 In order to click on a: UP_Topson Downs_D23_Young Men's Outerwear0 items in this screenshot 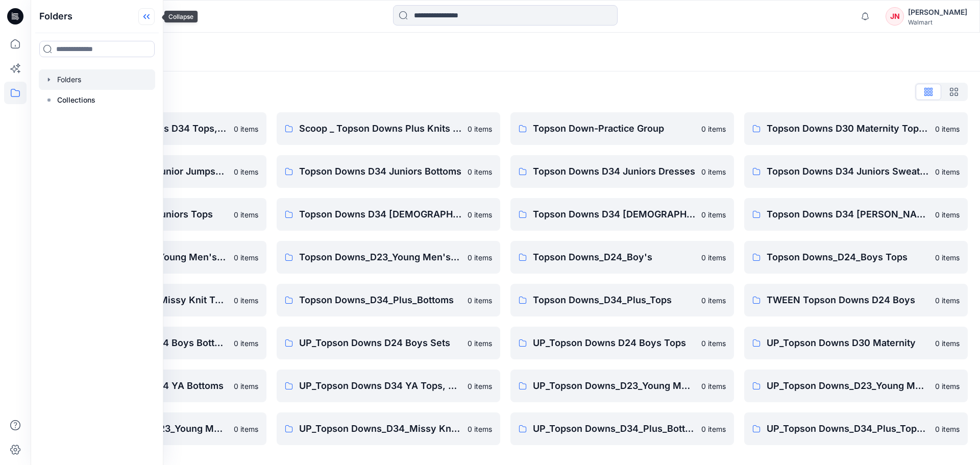, I will do `click(856, 386)`.